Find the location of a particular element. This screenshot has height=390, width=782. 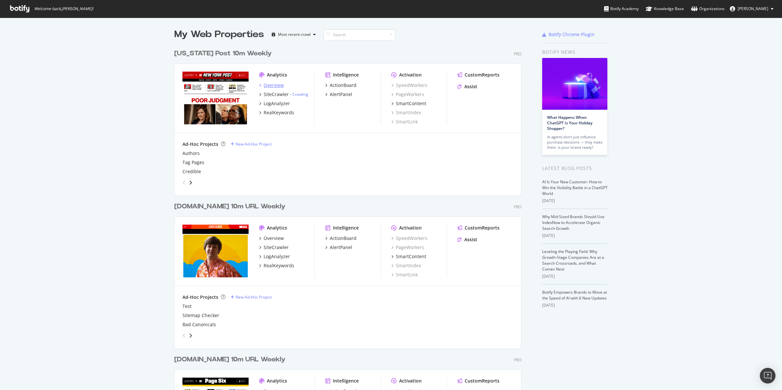

a: What Happens When ChatGPT Is Your Holiday Shopper? is located at coordinates (570, 123).